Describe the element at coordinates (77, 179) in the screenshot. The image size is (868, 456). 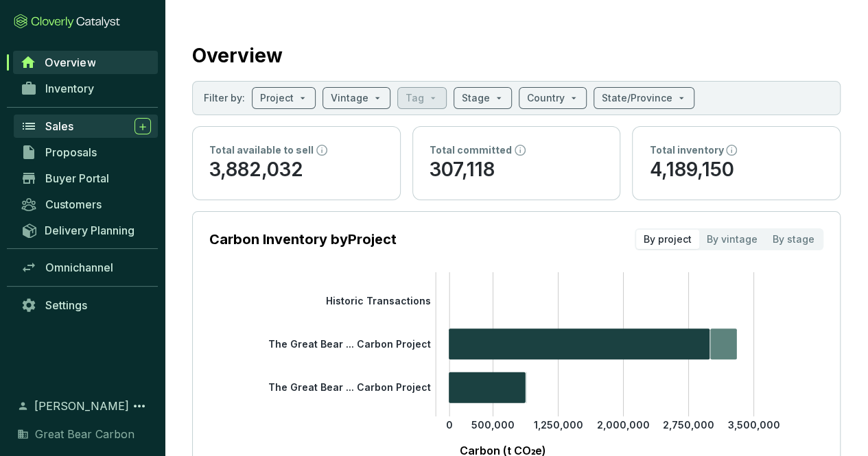
I see `span: Buyer Portal` at that location.